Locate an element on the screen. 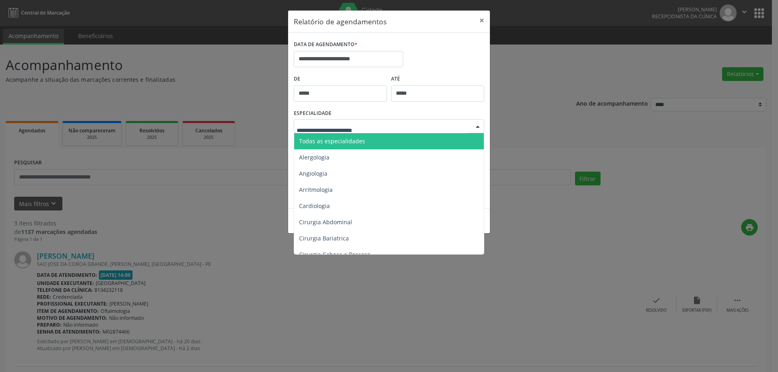 The width and height of the screenshot is (778, 372). label: De is located at coordinates (340, 79).